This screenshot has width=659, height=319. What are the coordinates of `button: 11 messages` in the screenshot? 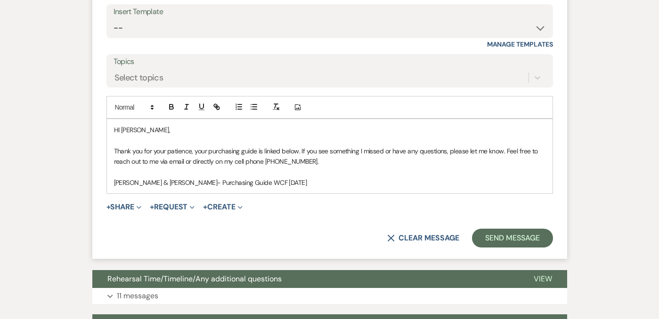 It's located at (330, 296).